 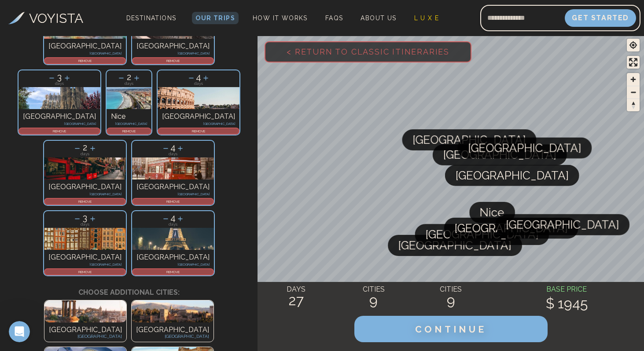 I want to click on button: Find my location, so click(x=633, y=45).